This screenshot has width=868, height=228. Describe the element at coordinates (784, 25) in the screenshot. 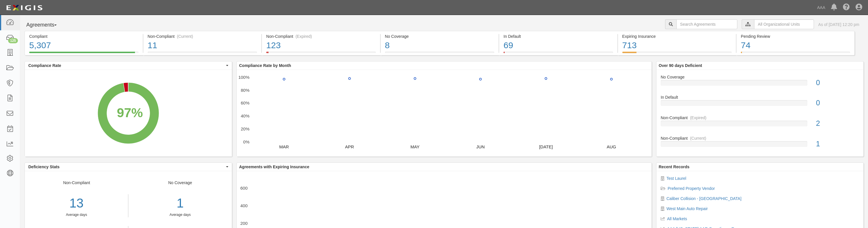

I see `input: All Organizational Units` at that location.